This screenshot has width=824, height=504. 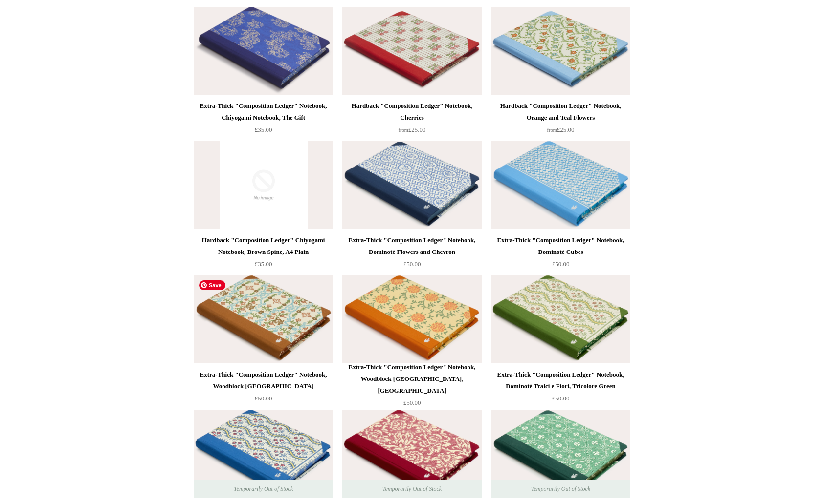 What do you see at coordinates (263, 186) in the screenshot?
I see `img: no-image-2048-a2addb12_grande.gif` at bounding box center [263, 186].